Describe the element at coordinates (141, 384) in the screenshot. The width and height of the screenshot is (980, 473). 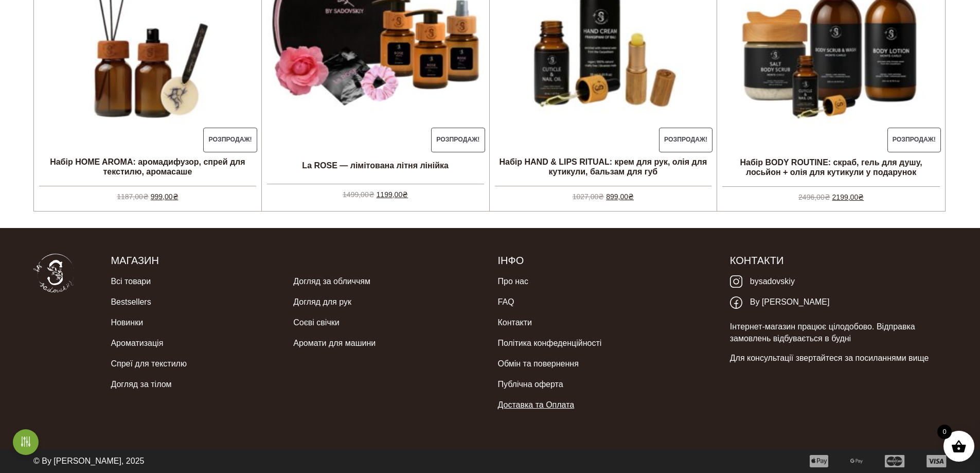
I see `a: Догляд за тілом` at that location.